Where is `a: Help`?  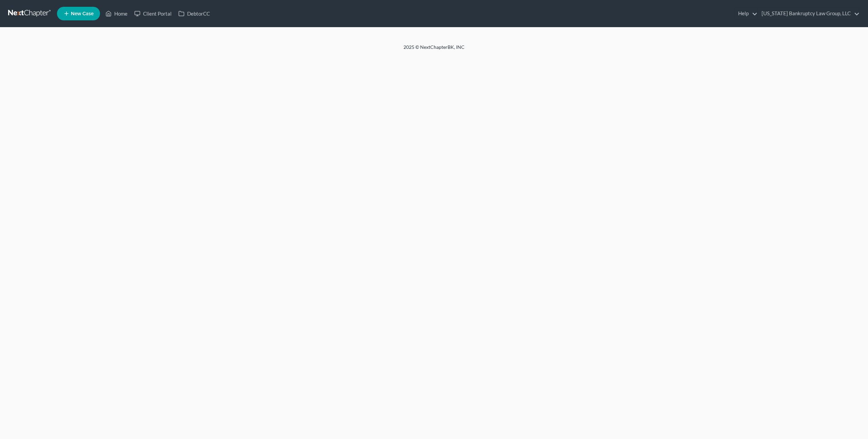 a: Help is located at coordinates (746, 14).